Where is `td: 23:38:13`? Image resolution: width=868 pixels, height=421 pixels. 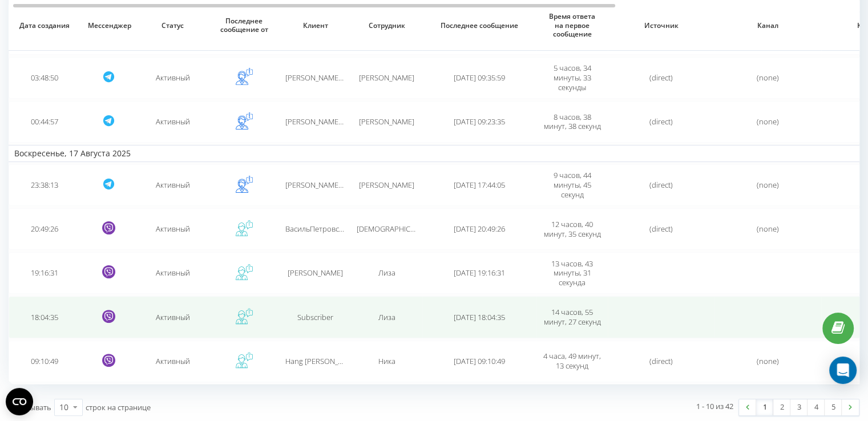 td: 23:38:13 is located at coordinates (44, 185).